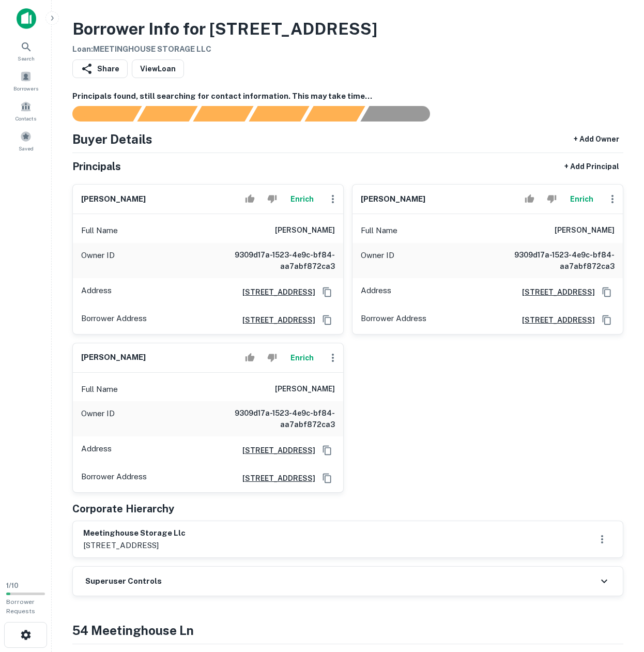 Image resolution: width=644 pixels, height=652 pixels. I want to click on h4: 54 meetinghouse ln, so click(348, 630).